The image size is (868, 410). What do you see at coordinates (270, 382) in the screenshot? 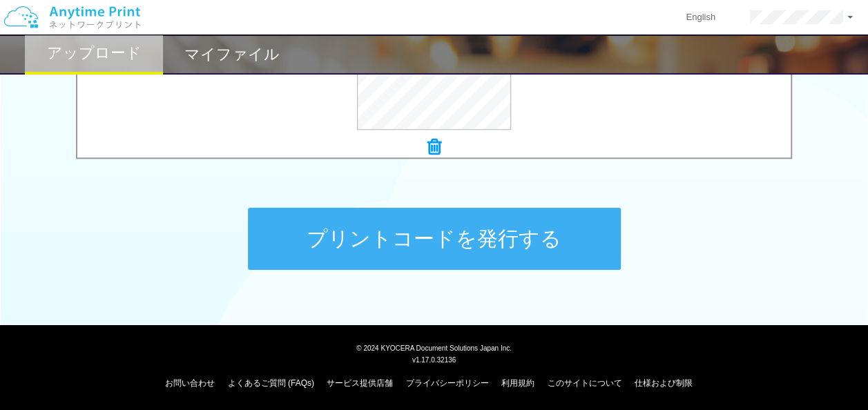
I see `a: よくあるご質問 (FAQs)` at bounding box center [270, 382].